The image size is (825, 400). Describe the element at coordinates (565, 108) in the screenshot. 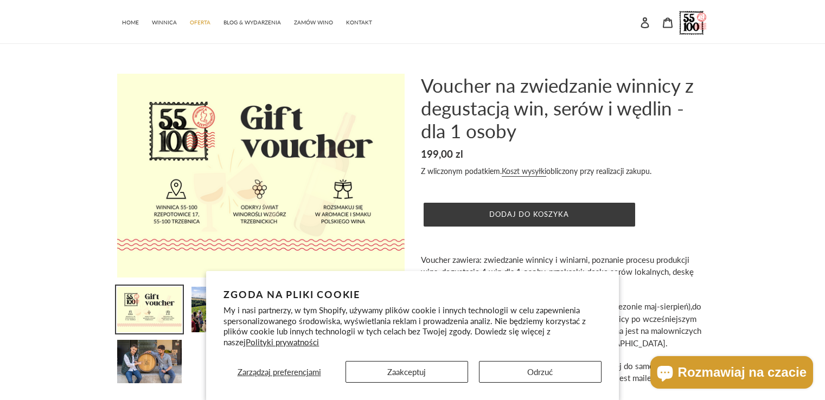

I see `h1: Voucher na zwiedzanie winnicy z degustacją win, serów i wędlin - dla 1 osoby` at that location.